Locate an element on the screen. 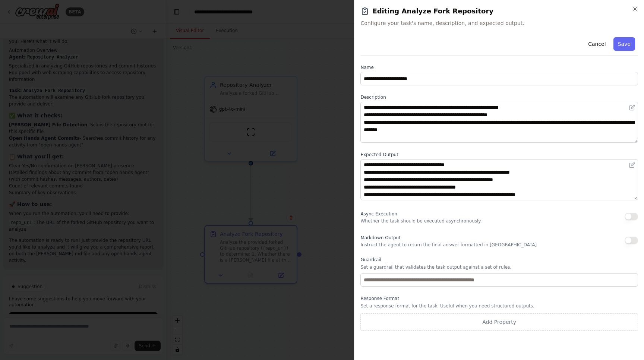 The image size is (644, 360). button: Add Property is located at coordinates (499, 322).